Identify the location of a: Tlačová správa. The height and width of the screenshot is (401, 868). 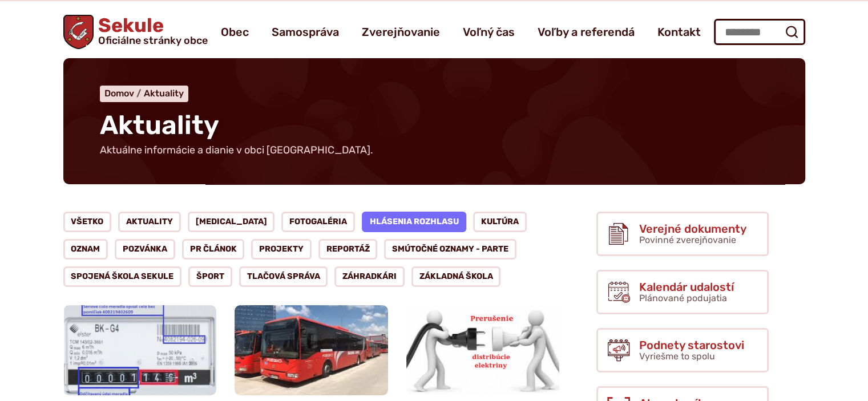
(284, 277).